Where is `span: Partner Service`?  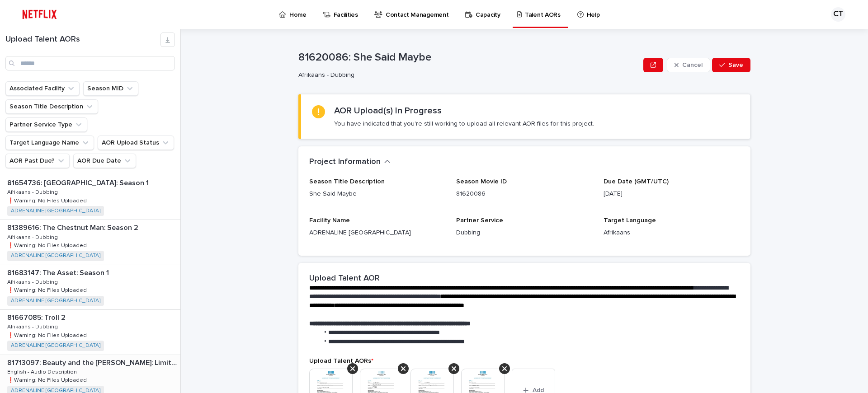 span: Partner Service is located at coordinates (480, 220).